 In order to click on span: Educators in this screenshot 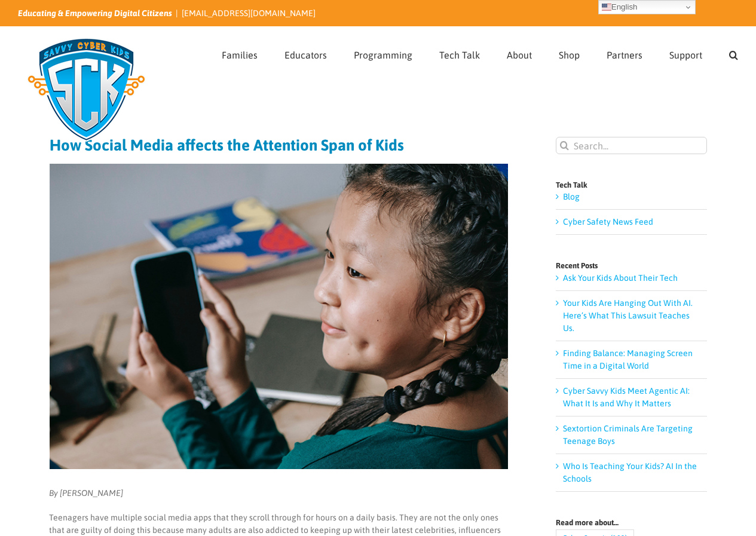, I will do `click(305, 55)`.